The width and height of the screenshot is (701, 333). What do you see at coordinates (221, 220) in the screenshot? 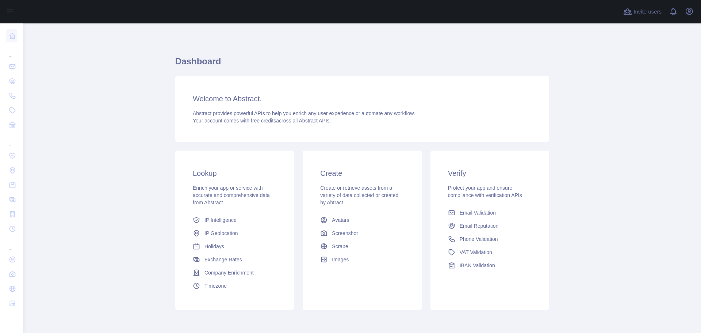
I see `span: IP Intelligence` at bounding box center [221, 220].